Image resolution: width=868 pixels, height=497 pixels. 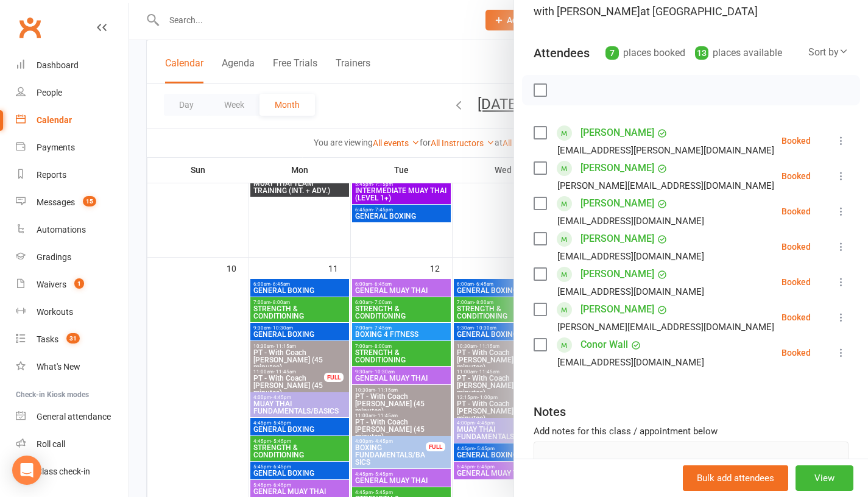 I want to click on a: Waivers 1, so click(x=72, y=284).